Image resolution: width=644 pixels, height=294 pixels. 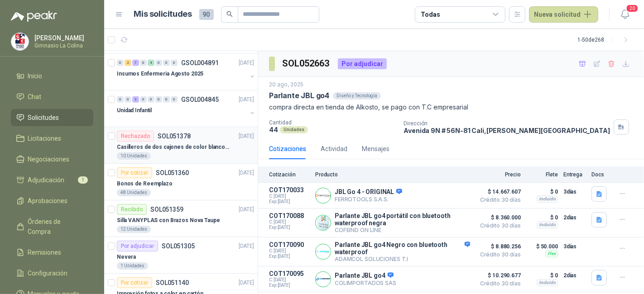 I want to click on p: COT170033, so click(x=289, y=190).